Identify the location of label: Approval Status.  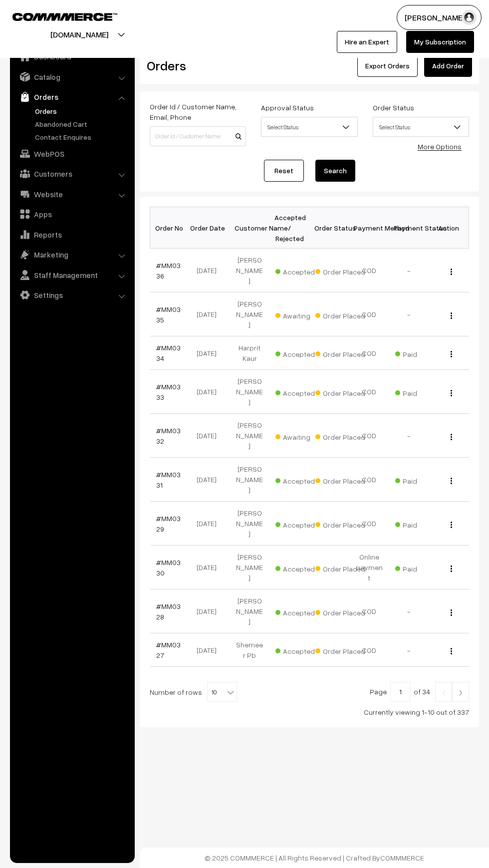
(288, 107).